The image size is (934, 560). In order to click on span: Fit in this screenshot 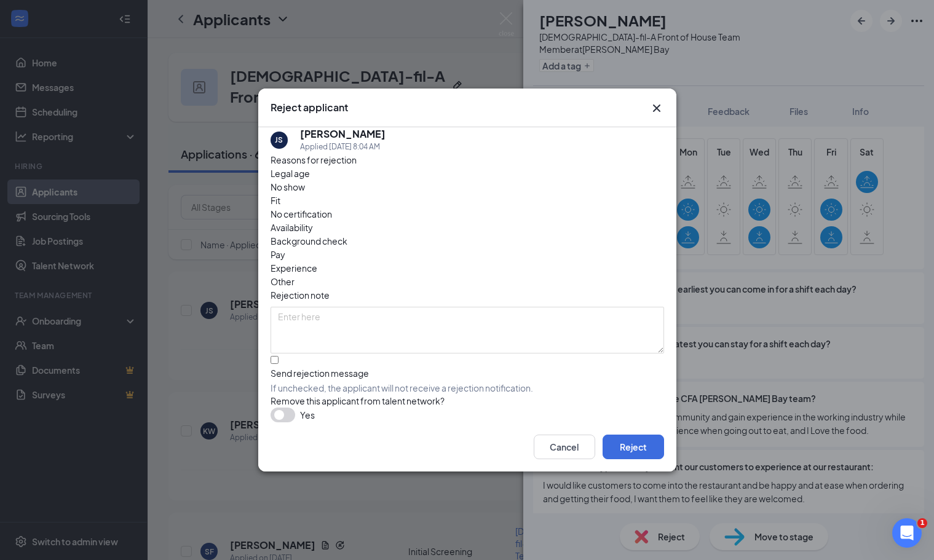, I will do `click(276, 201)`.